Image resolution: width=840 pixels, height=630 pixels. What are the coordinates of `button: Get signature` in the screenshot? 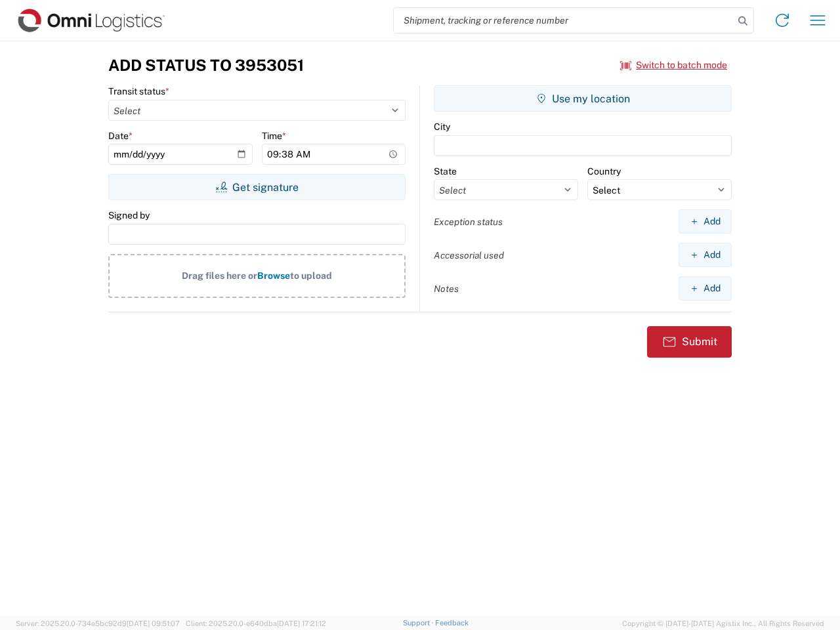 It's located at (257, 187).